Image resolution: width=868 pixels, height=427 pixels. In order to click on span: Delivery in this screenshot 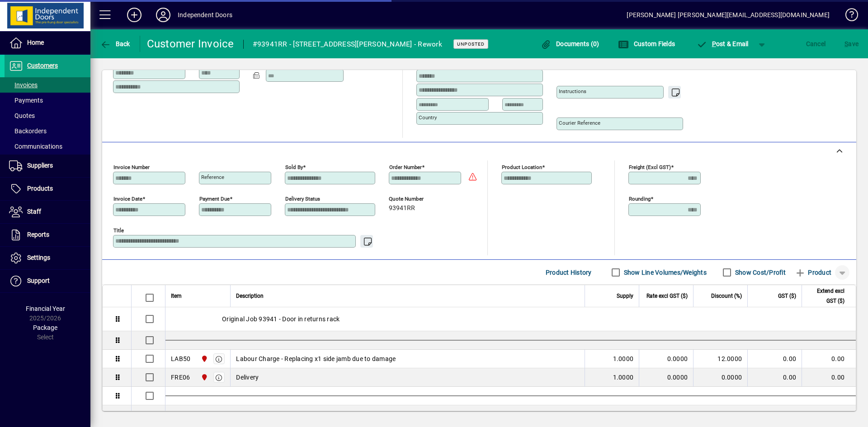, I will do `click(247, 377)`.